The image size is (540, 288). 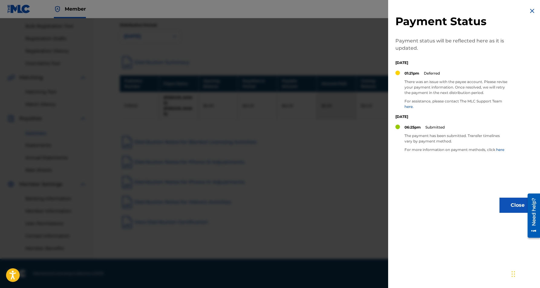 What do you see at coordinates (19, 9) in the screenshot?
I see `img: MLC Logo` at bounding box center [19, 9].